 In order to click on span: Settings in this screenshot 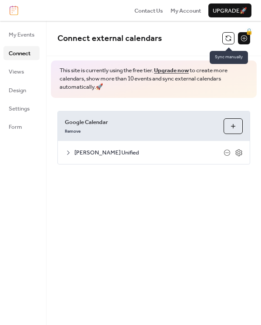, I will do `click(19, 109)`.